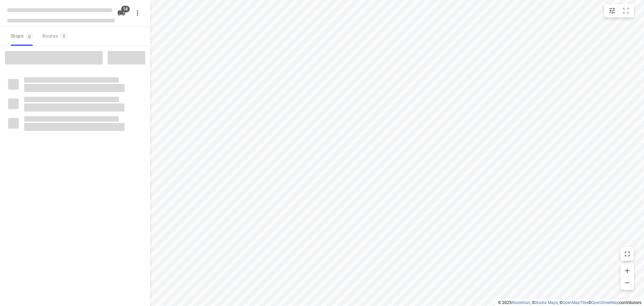 This screenshot has height=306, width=644. Describe the element at coordinates (546, 302) in the screenshot. I see `a: Stadia Maps` at that location.